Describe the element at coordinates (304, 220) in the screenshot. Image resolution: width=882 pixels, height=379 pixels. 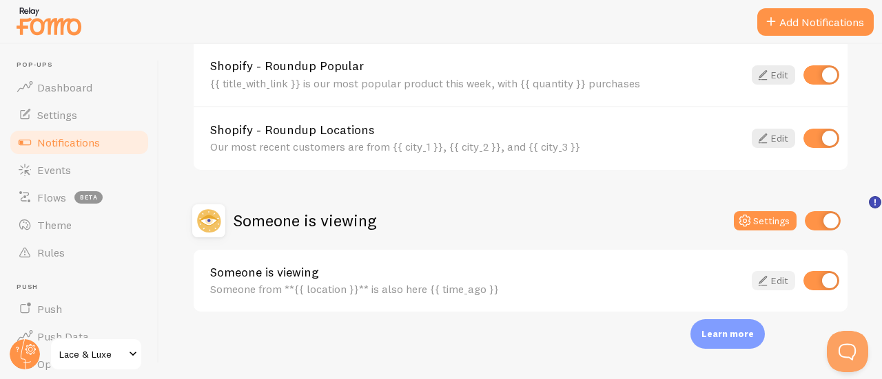
I see `h2: Someone is viewing` at that location.